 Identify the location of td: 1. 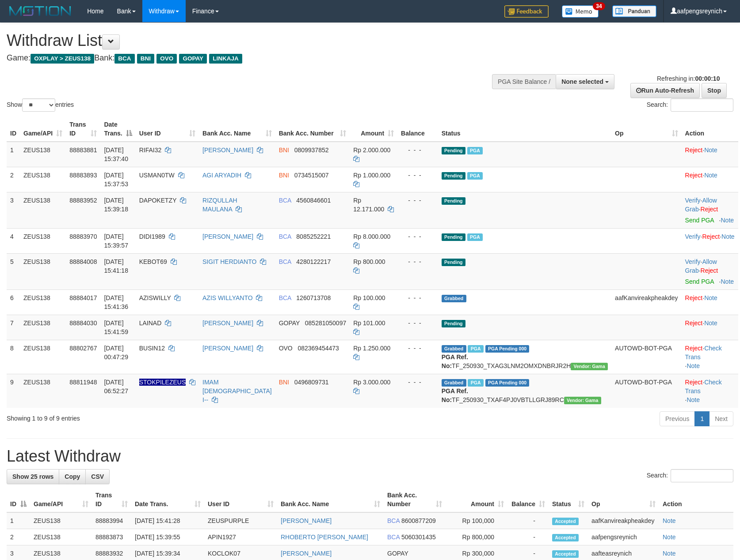
(14, 154).